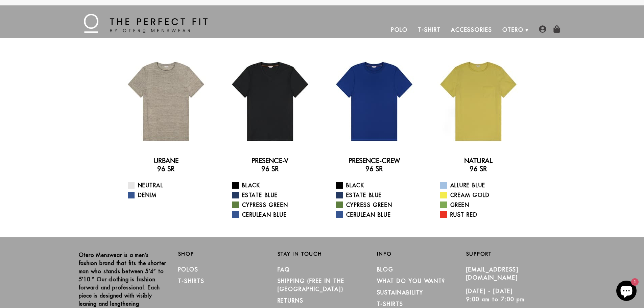 This screenshot has height=308, width=644. Describe the element at coordinates (429, 30) in the screenshot. I see `a: T-Shirt` at that location.